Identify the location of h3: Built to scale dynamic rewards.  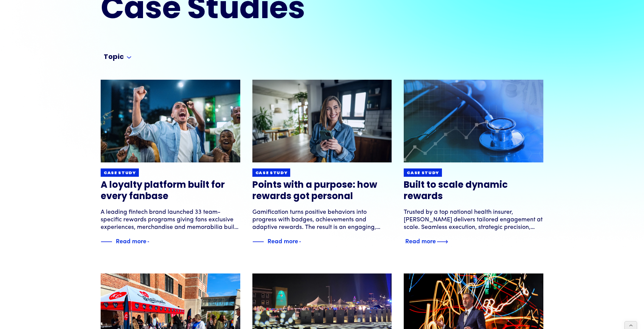
(473, 191).